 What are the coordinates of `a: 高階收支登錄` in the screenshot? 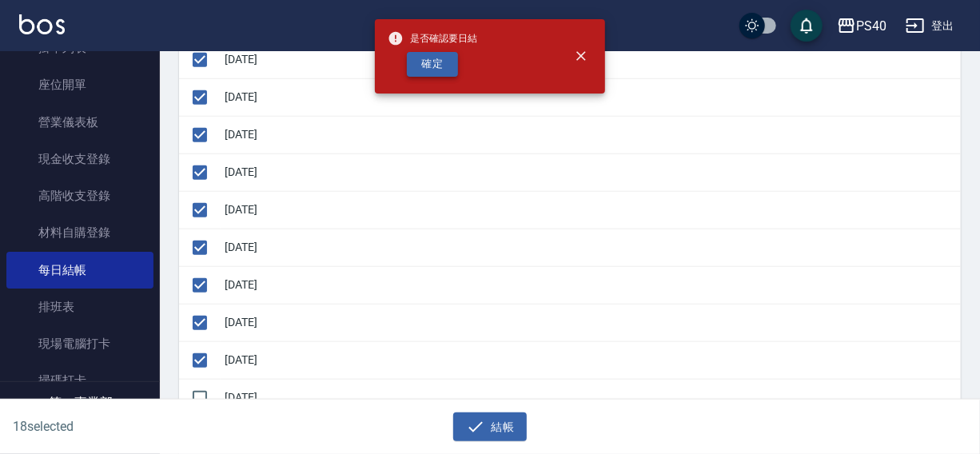 It's located at (80, 195).